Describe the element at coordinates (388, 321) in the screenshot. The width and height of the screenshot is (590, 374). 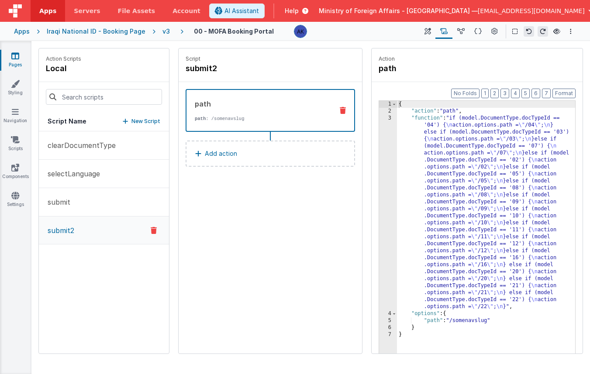
I see `div: 5` at that location.